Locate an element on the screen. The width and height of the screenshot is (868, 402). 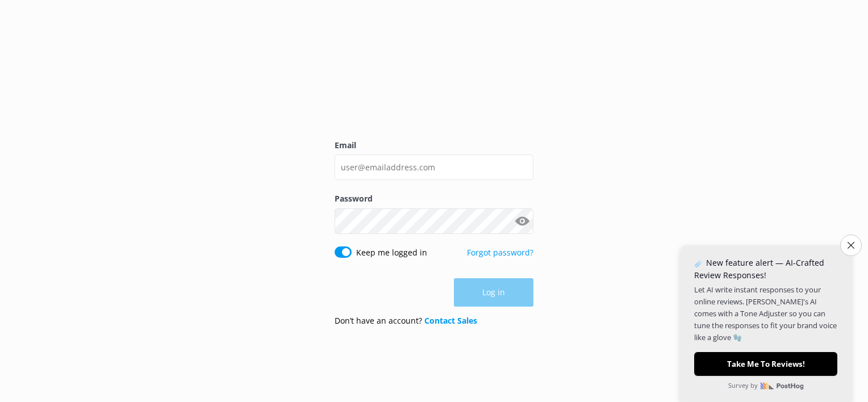
label: Keep me logged in is located at coordinates (392, 253).